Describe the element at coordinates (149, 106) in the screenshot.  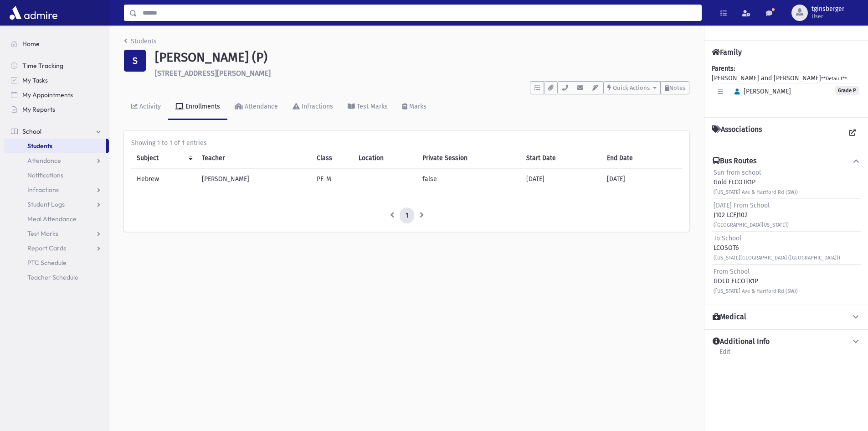
I see `div: Activity` at that location.